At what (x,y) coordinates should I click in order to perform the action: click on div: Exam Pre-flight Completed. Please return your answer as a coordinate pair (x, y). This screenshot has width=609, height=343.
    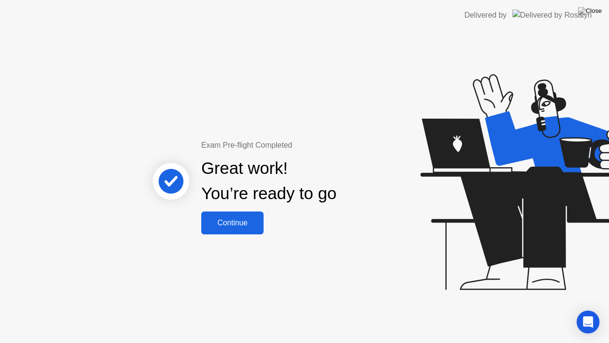
    Looking at the image, I should click on (299, 145).